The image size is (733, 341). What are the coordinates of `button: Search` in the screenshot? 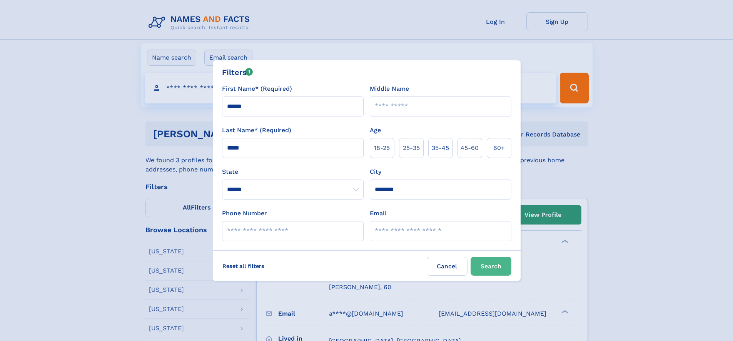 It's located at (491, 266).